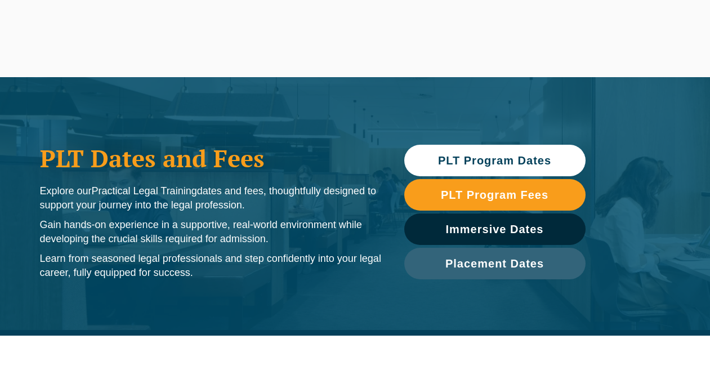 This screenshot has width=710, height=379. I want to click on a: PLT Program Dates, so click(495, 161).